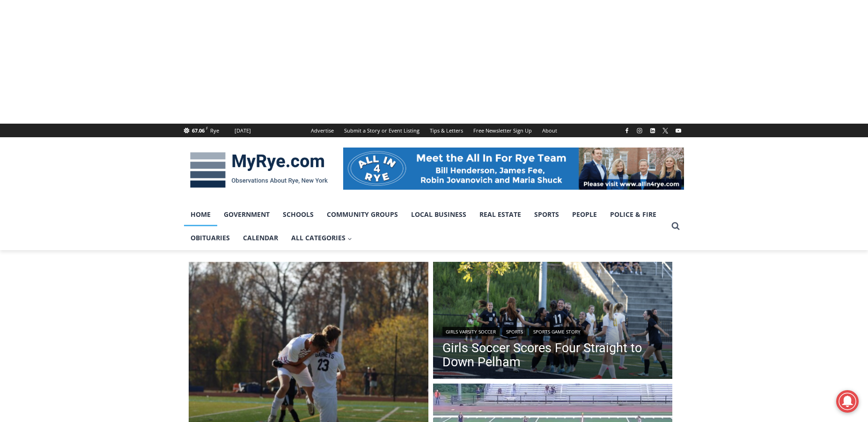  What do you see at coordinates (514, 168) in the screenshot?
I see `img: All in for Rye` at bounding box center [514, 168].